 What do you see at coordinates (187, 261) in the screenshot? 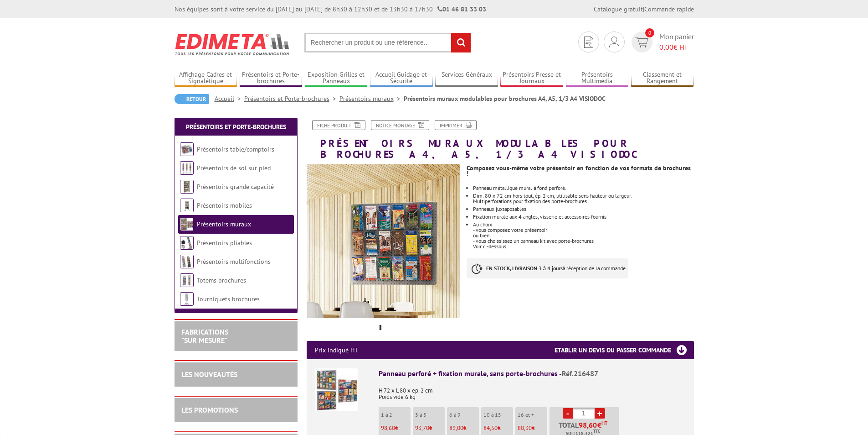
I see `img: Présentoirs multifonctions` at bounding box center [187, 261].